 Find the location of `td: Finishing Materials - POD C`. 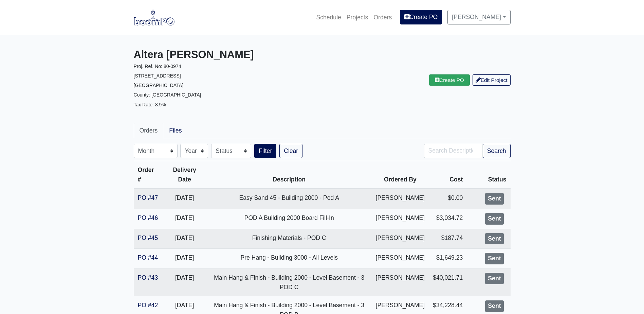

td: Finishing Materials - POD C is located at coordinates (289, 239).